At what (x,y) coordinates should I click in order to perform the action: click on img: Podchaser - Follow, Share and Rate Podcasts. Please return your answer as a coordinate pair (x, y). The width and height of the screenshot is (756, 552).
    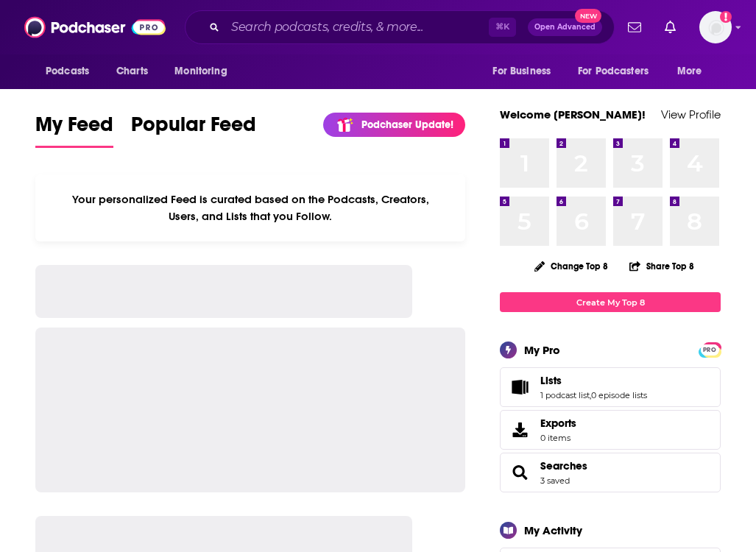
    Looking at the image, I should click on (95, 27).